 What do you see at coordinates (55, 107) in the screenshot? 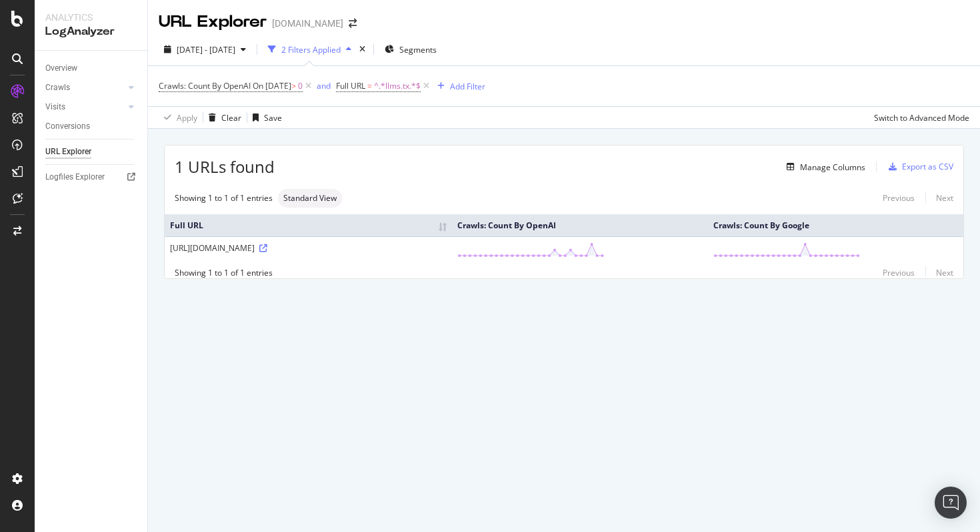
I see `div: Visits` at bounding box center [55, 107].